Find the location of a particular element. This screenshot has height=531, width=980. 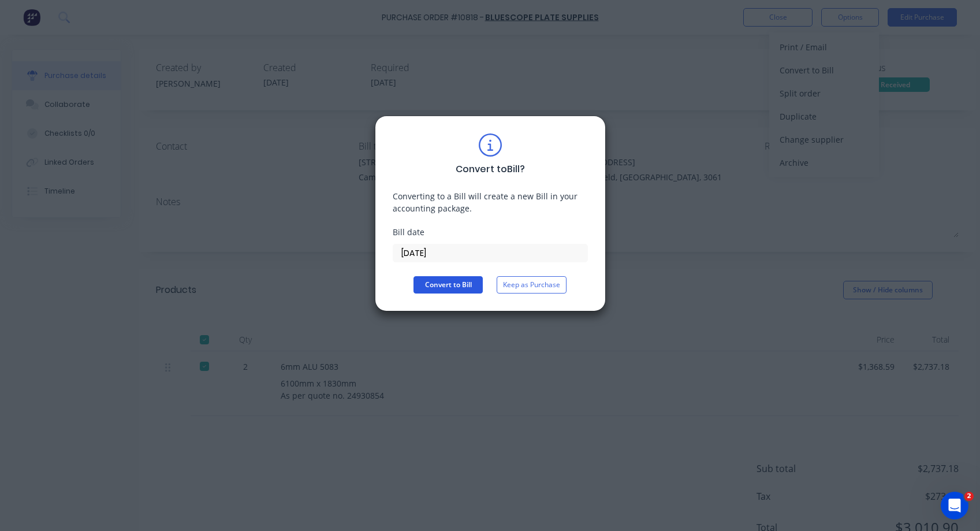

span: 2 is located at coordinates (969, 497).